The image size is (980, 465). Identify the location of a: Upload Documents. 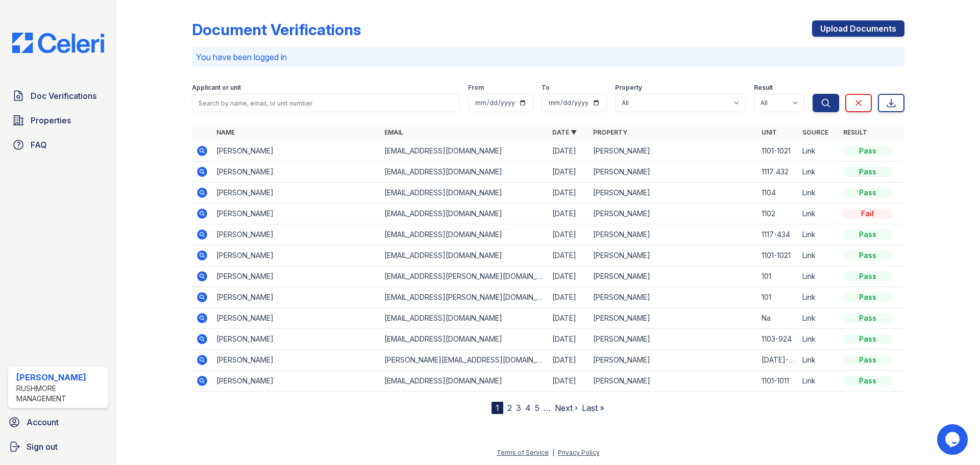
(858, 29).